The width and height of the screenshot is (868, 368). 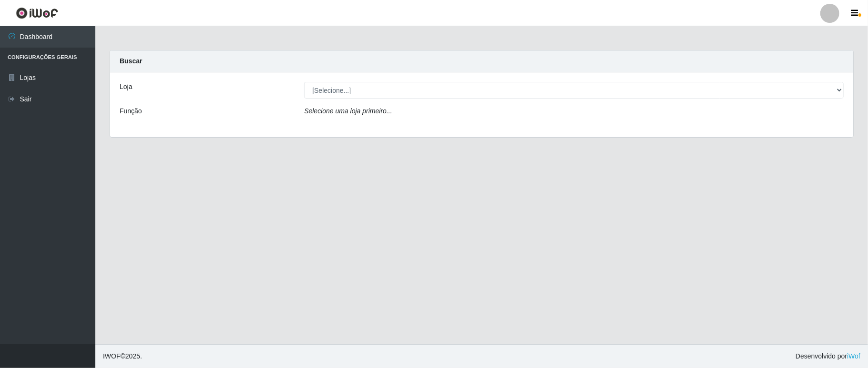 I want to click on span: © 2025 ., so click(x=122, y=357).